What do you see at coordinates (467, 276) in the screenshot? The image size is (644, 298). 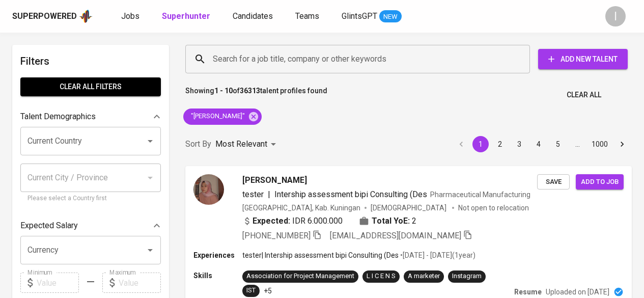 I see `div: Instagram` at bounding box center [467, 276].